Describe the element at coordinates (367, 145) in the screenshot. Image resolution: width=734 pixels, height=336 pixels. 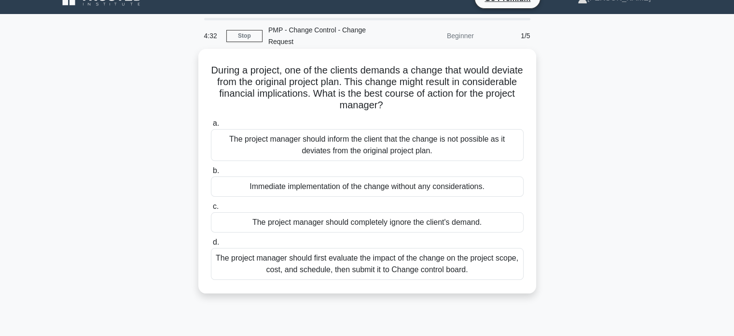
I see `div: The project manager should inform the client that the change is not possible as it deviates from ...` at that location.